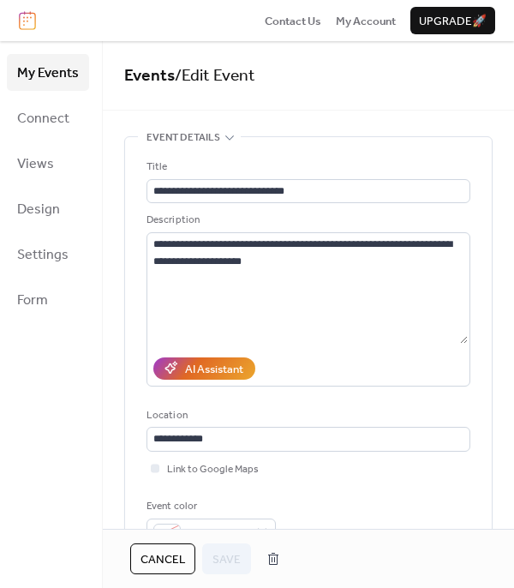  I want to click on span: Views, so click(35, 164).